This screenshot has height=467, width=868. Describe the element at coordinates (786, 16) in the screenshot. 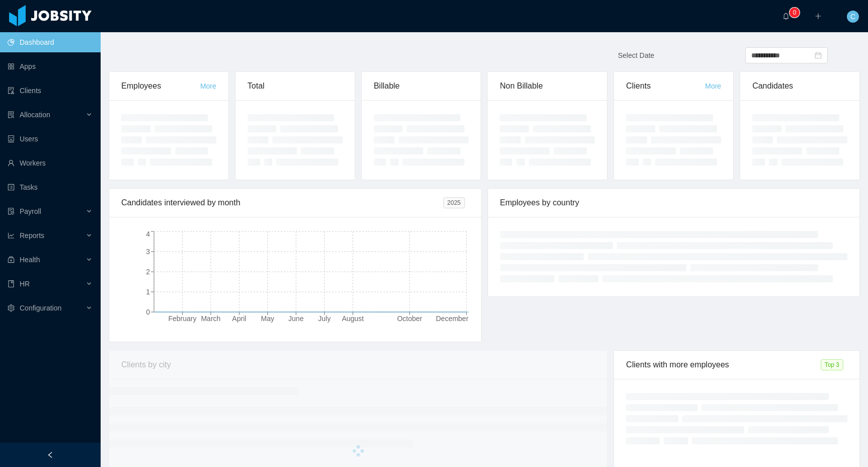

I see `i: icon: bell` at that location.